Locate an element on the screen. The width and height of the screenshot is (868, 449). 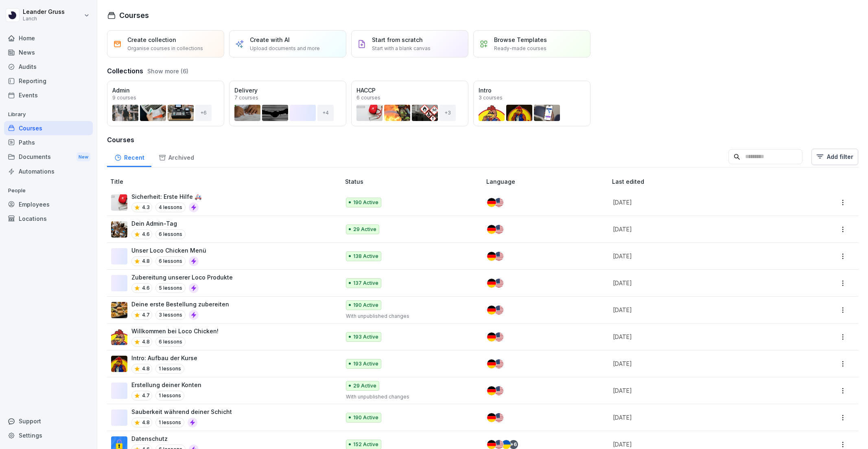
img: lfqm4qxhxxazmhnytvgjifca.png is located at coordinates (119, 337).